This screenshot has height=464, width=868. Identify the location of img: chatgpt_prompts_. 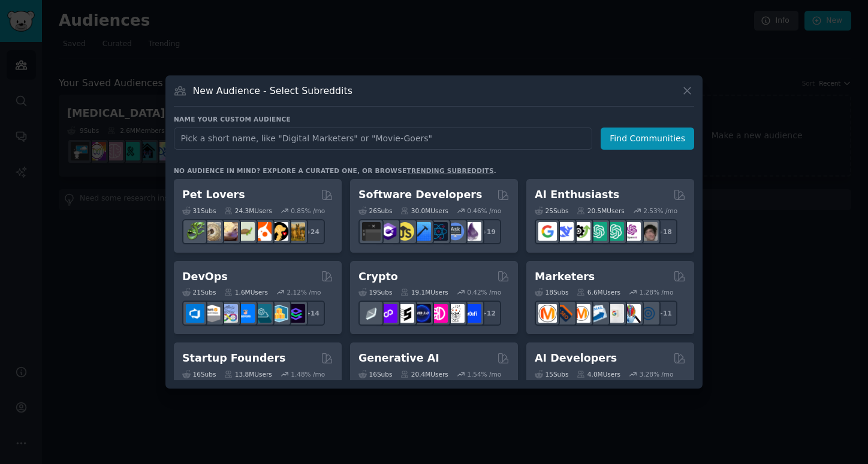
(614, 231).